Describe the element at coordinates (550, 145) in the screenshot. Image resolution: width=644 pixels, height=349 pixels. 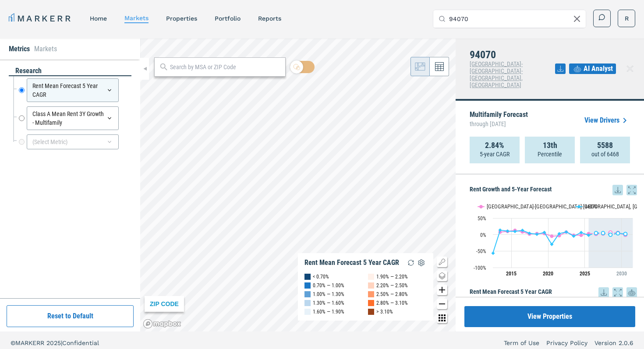
I see `strong: 13th` at that location.